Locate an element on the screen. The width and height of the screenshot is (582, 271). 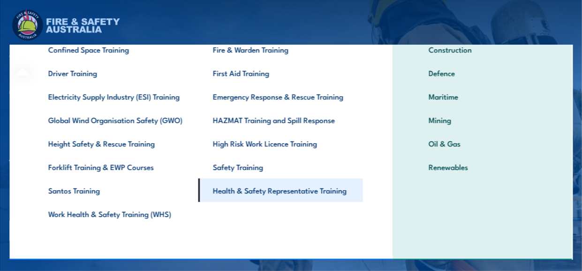
a: Driver Training is located at coordinates (116, 73).